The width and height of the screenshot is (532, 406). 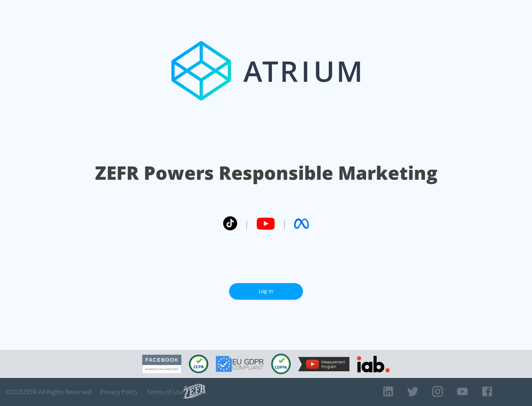 What do you see at coordinates (240, 364) in the screenshot?
I see `img: GDPR Compliant` at bounding box center [240, 364].